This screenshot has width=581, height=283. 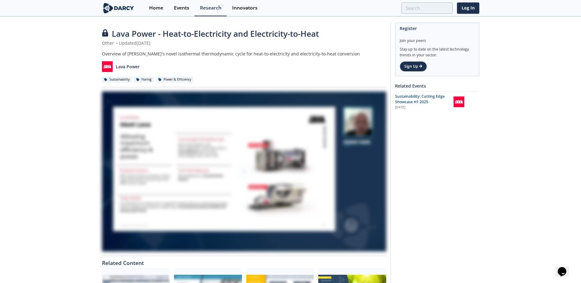 What do you see at coordinates (420, 99) in the screenshot?
I see `span: Sustainability: Cutting Edge Showcase H1 2025` at bounding box center [420, 99].